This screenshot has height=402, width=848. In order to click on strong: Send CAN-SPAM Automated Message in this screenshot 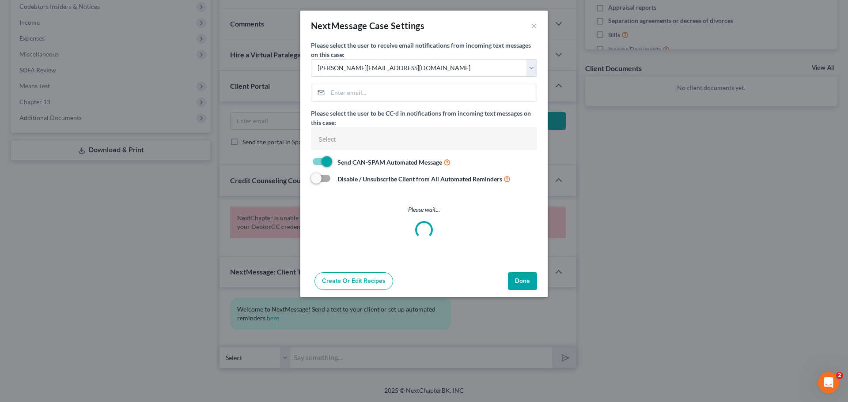, I will do `click(389, 162)`.